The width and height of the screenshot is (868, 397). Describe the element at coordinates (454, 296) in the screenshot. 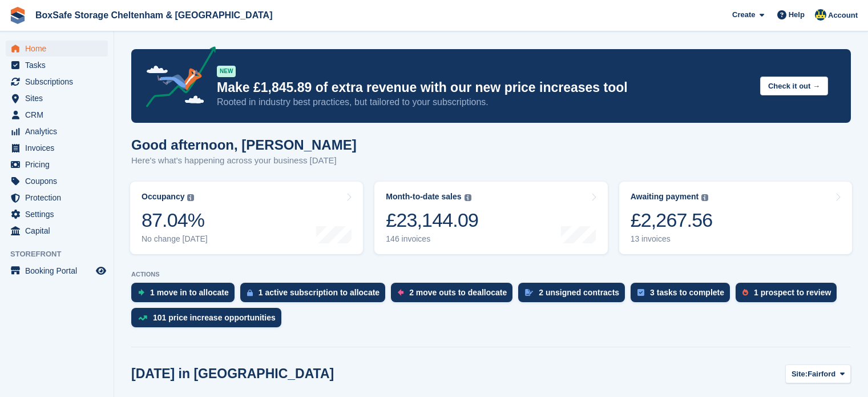

I see `a: 2 move outs to deallocate` at that location.